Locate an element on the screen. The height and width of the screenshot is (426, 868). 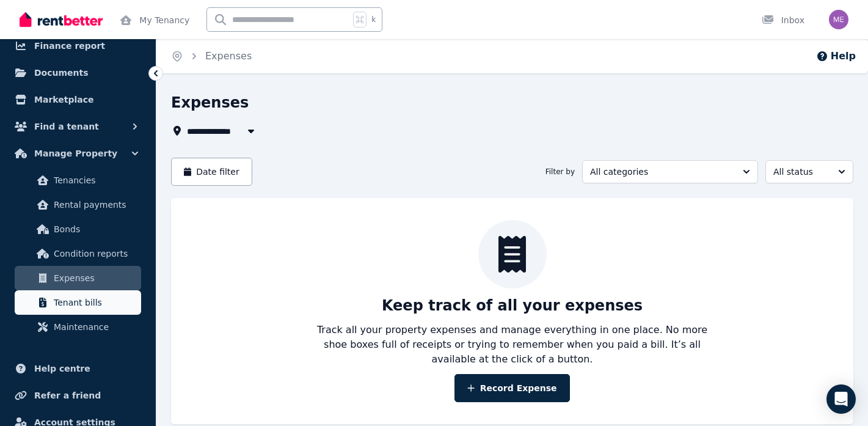
a: Help centre is located at coordinates (77, 369).